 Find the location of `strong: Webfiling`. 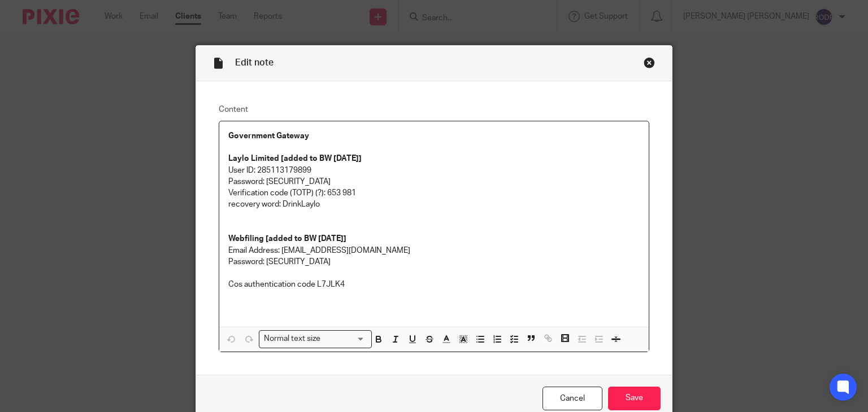

strong: Webfiling is located at coordinates (246, 239).